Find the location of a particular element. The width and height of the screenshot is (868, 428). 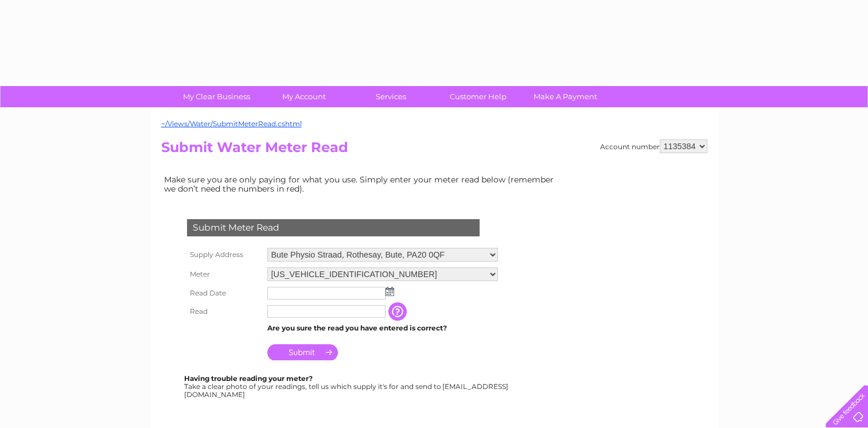

div: Account number is located at coordinates (654, 147).